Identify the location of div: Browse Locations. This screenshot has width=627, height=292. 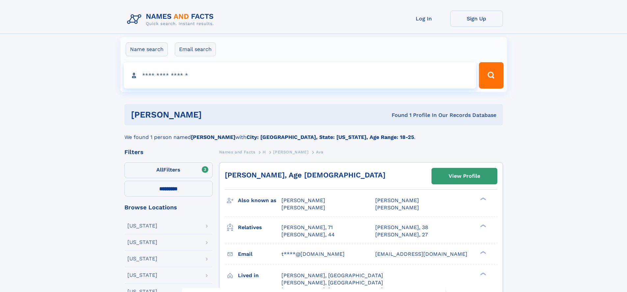
(169, 207).